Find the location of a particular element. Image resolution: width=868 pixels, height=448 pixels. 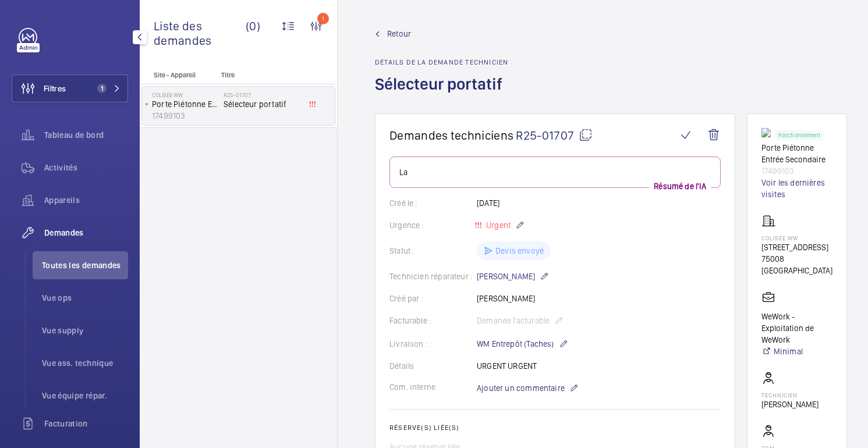

font: 1 is located at coordinates (102, 88).